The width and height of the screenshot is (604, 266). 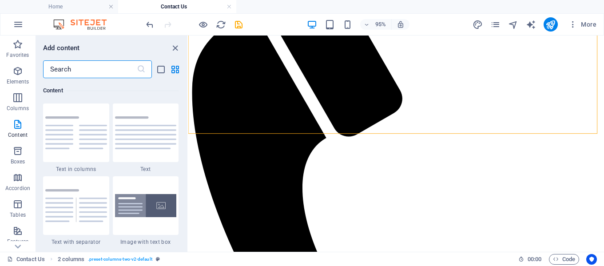 What do you see at coordinates (18, 242) in the screenshot?
I see `p: Features` at bounding box center [18, 242].